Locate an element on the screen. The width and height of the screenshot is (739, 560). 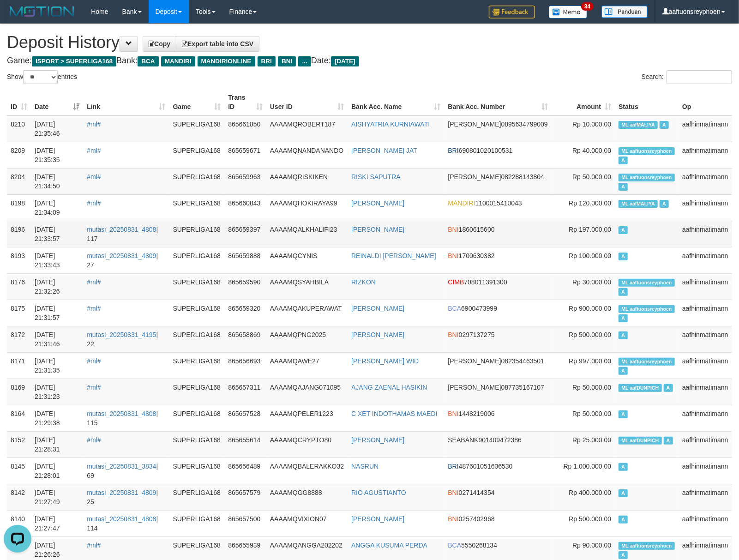
td: AAAAMQNANDANANDO is located at coordinates (307, 155).